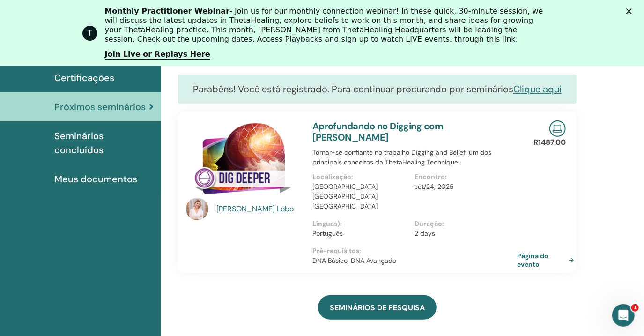 The width and height of the screenshot is (644, 336). I want to click on p: Duração :, so click(463, 223).